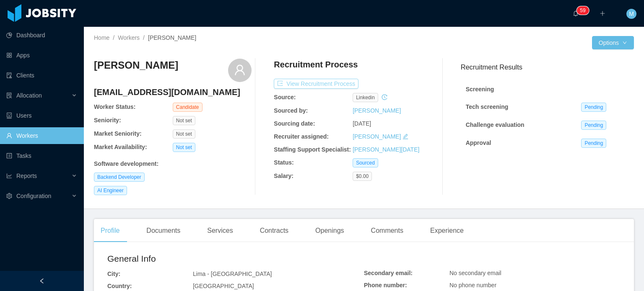 Image resolution: width=644 pixels, height=291 pixels. I want to click on span: Allocation, so click(29, 96).